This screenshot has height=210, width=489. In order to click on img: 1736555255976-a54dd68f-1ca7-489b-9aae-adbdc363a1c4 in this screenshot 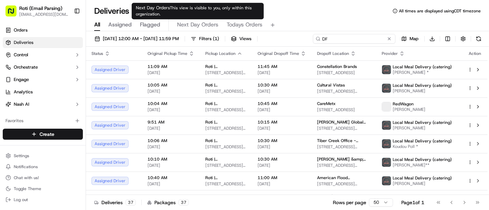, I will do `click(13, 72)`.